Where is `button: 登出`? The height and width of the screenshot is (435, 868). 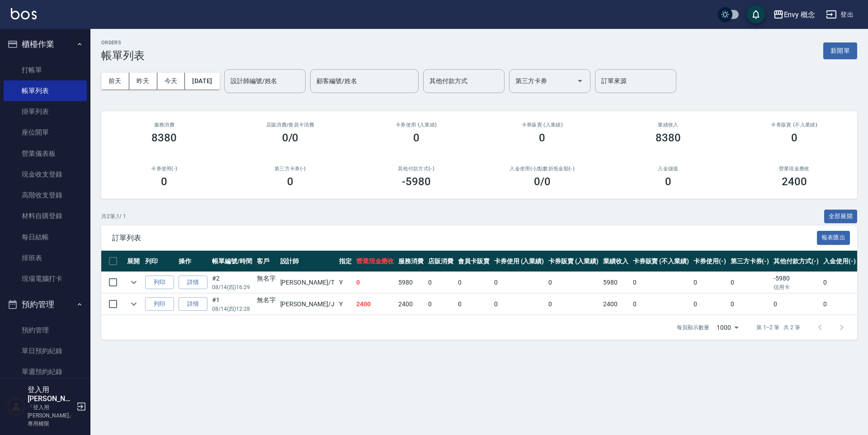
button: 登出 is located at coordinates (840, 15).